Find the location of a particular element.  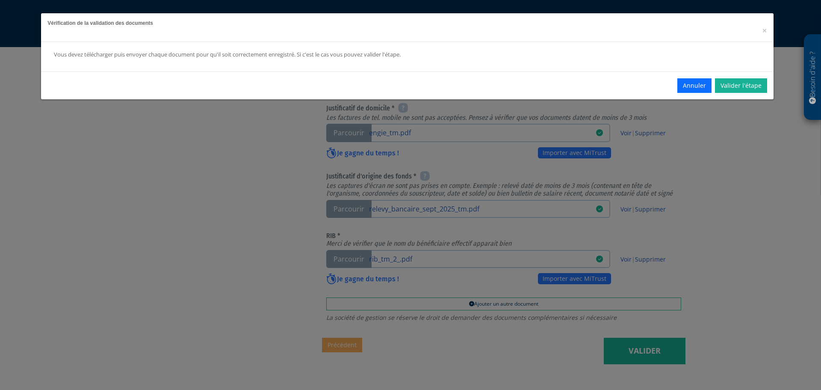

h5: Vérification de la validation des documents is located at coordinates (407, 23).